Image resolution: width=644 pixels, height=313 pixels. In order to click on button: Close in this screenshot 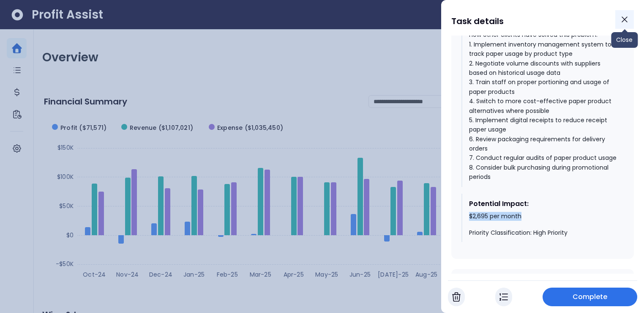, I will do `click(625, 19)`.